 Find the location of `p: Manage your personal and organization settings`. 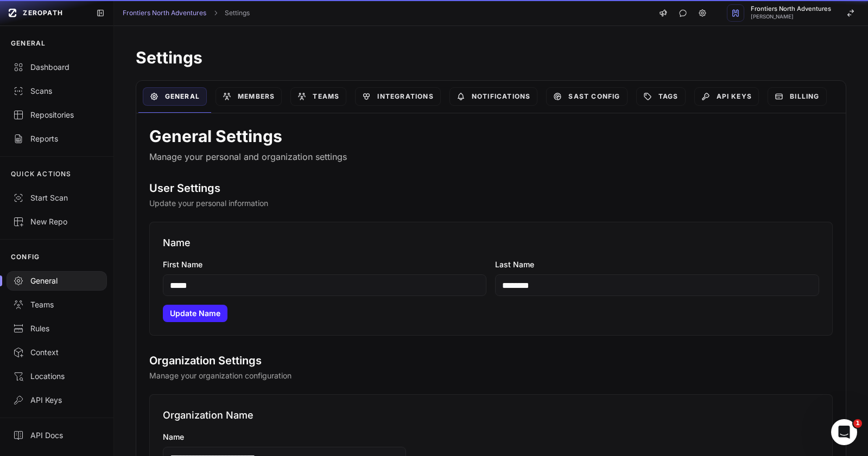

p: Manage your personal and organization settings is located at coordinates (491, 157).